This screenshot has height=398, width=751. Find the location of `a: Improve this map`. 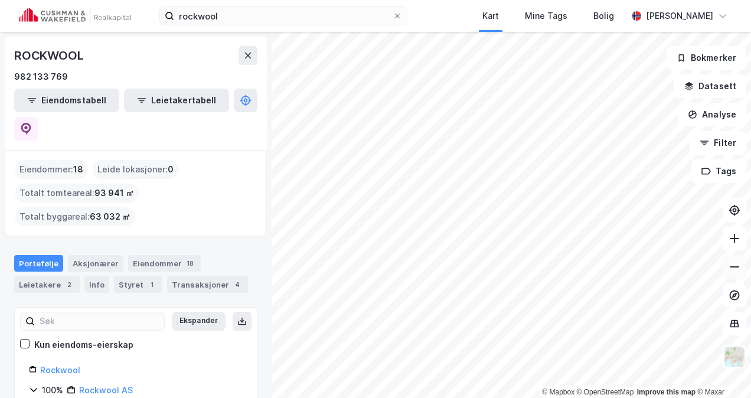

a: Improve this map is located at coordinates (666, 392).